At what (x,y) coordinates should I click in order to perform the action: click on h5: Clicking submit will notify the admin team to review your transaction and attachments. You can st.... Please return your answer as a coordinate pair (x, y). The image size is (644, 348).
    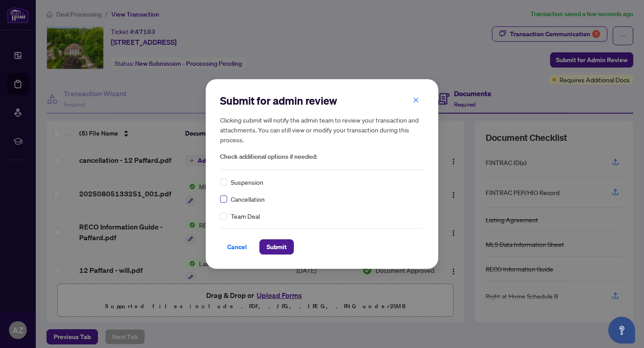
    Looking at the image, I should click on (322, 130).